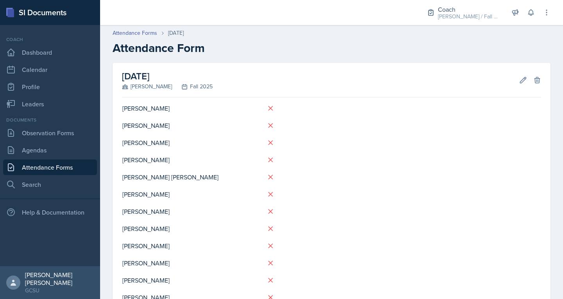  I want to click on div: Help & Documentation, so click(50, 212).